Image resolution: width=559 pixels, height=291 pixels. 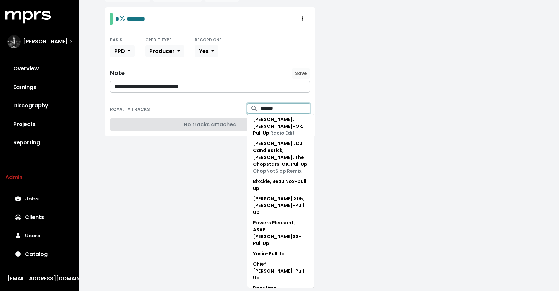 What do you see at coordinates (40, 69) in the screenshot?
I see `a: Overview` at bounding box center [40, 69].